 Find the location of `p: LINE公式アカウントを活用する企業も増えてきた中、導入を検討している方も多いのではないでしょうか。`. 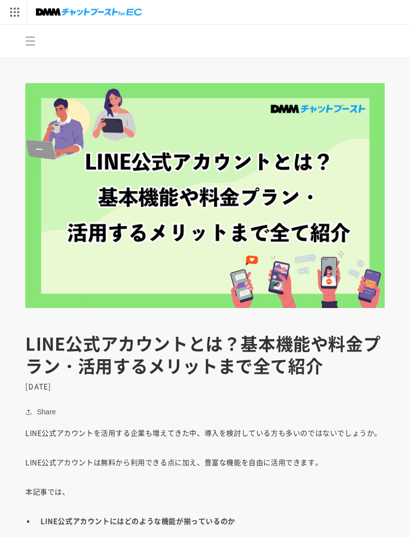

p: LINE公式アカウントを活用する企業も増えてきた中、導入を検討している方も多いのではないでしょうか。 is located at coordinates (205, 433).